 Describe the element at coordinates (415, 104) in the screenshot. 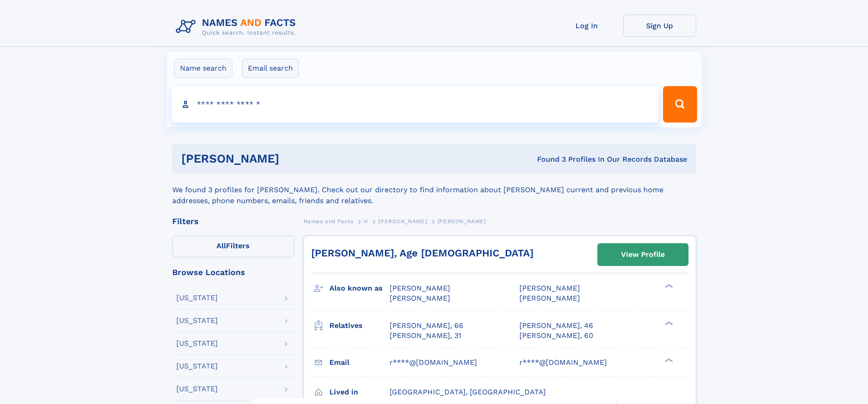

I see `input: search input` at that location.